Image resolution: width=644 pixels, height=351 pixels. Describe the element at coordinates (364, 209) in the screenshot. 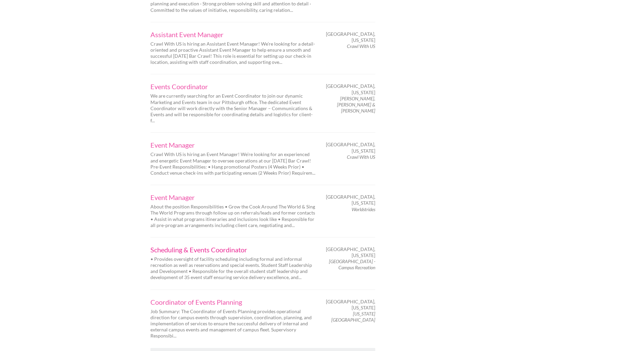

I see `em: Worldstrides` at that location.